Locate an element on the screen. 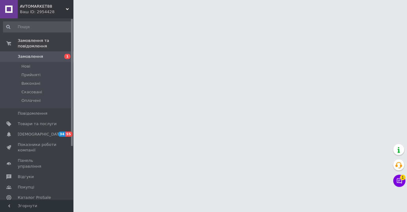 The width and height of the screenshot is (407, 212). span: Нові is located at coordinates (26, 66).